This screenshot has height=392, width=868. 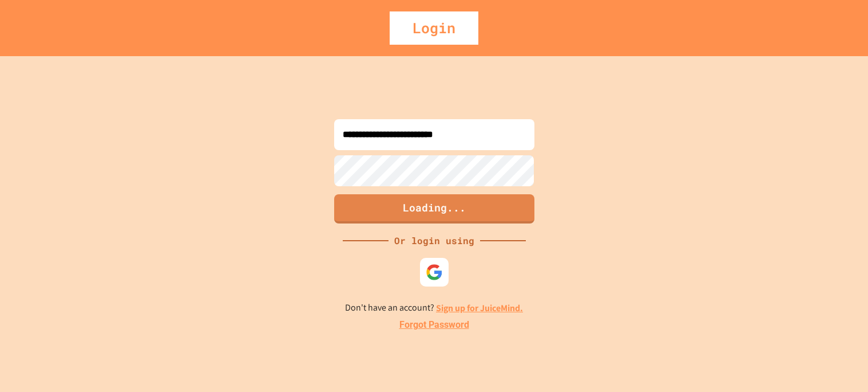 I want to click on p: Don't have an account?, so click(x=434, y=307).